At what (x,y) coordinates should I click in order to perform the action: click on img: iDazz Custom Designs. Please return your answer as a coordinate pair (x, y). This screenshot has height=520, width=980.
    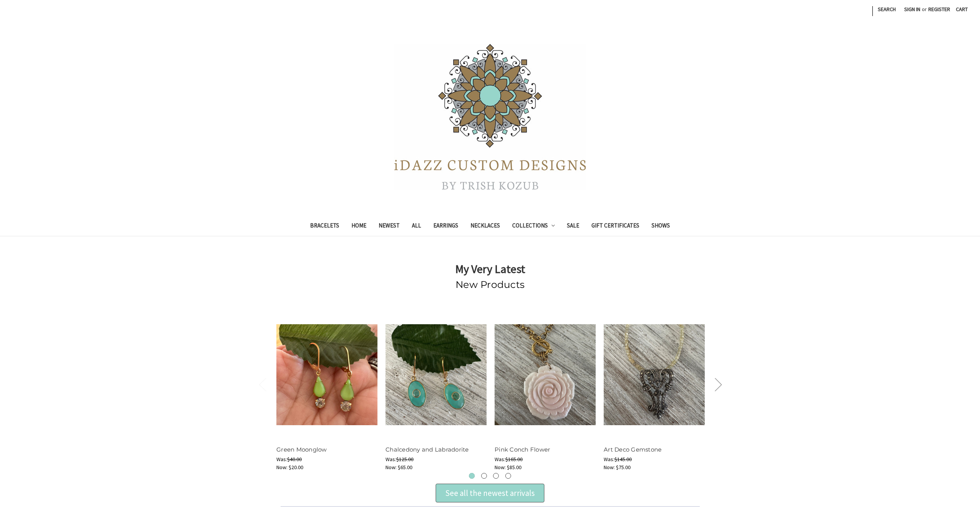
    Looking at the image, I should click on (490, 117).